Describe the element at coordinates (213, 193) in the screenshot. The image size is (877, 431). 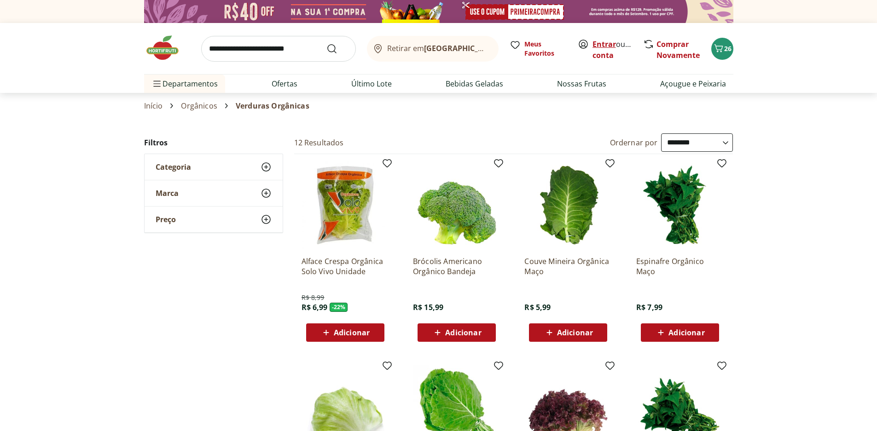
I see `button: Marca` at that location.